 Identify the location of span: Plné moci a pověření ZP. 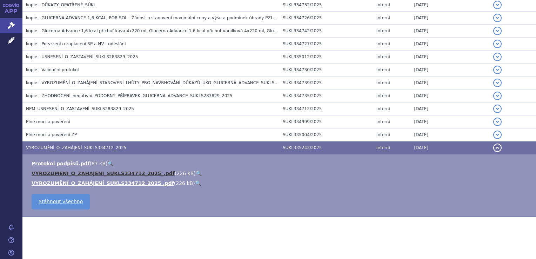
(51, 135).